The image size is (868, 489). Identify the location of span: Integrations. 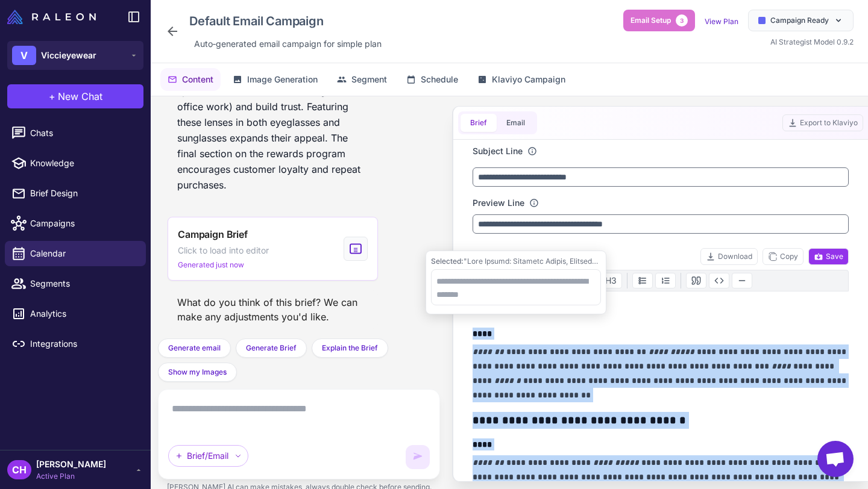
(83, 344).